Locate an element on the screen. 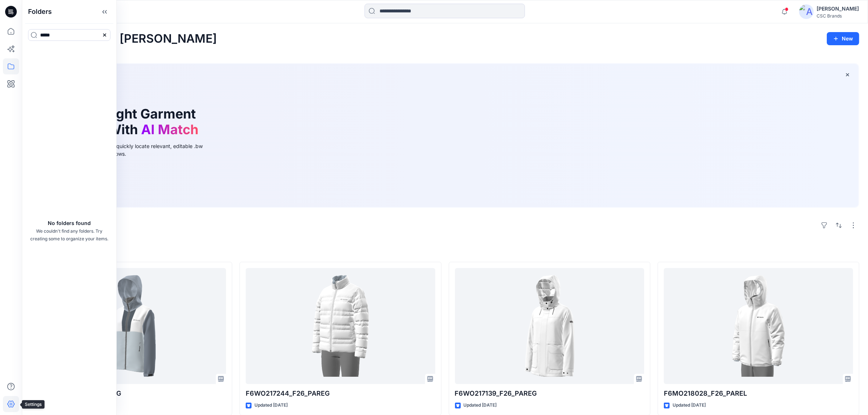 Image resolution: width=868 pixels, height=415 pixels. p: F6MO218028_F26_PAREL is located at coordinates (758, 393).